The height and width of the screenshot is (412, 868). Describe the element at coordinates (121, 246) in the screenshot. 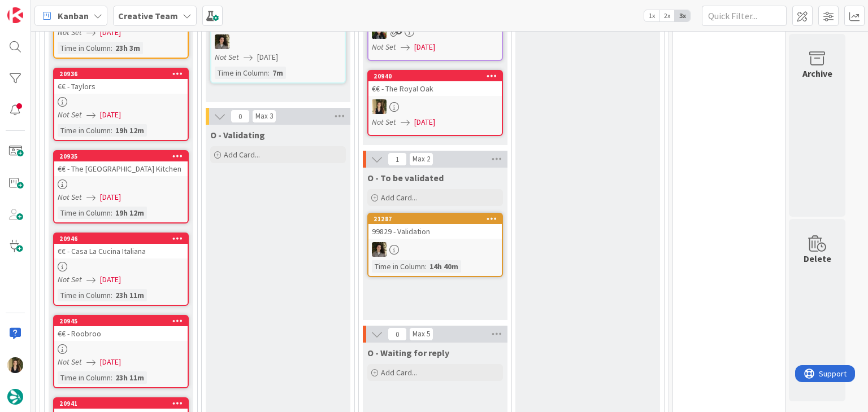

I see `div: 20946€€ - Casa La Cucina Italiana` at that location.